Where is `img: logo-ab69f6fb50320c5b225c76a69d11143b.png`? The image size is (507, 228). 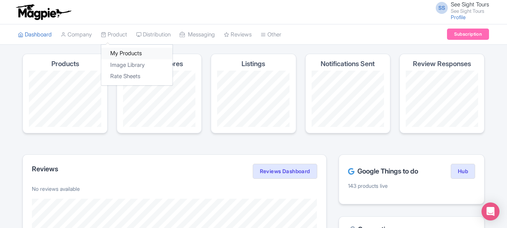
img: logo-ab69f6fb50320c5b225c76a69d11143b.png is located at coordinates (43, 12).